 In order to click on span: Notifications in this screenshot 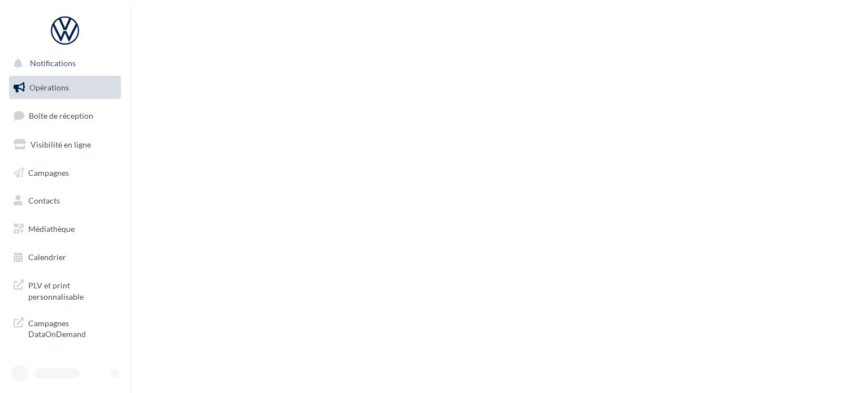, I will do `click(52, 63)`.